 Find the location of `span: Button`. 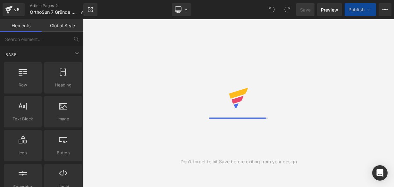

span: Button is located at coordinates (63, 153).